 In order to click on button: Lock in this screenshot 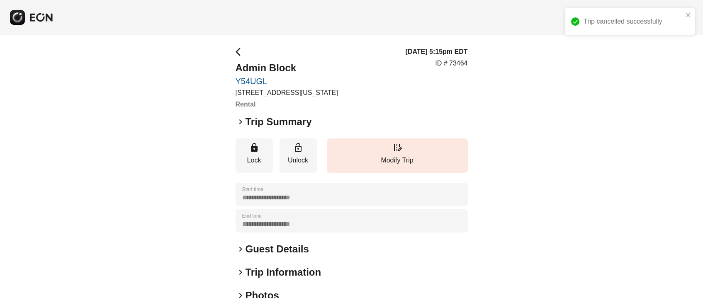, I will do `click(254, 156)`.